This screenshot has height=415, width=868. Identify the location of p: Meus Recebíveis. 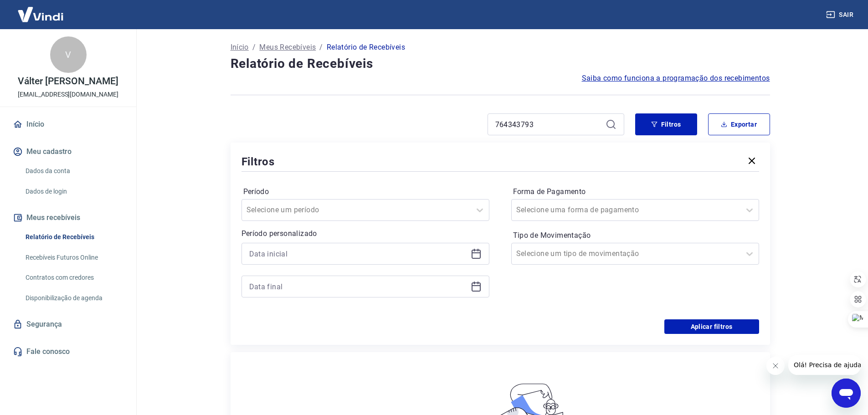
(287, 47).